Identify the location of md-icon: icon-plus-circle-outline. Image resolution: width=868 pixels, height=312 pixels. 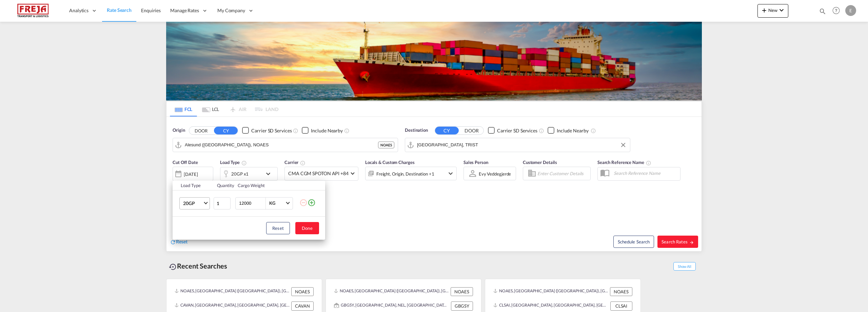
(312, 202).